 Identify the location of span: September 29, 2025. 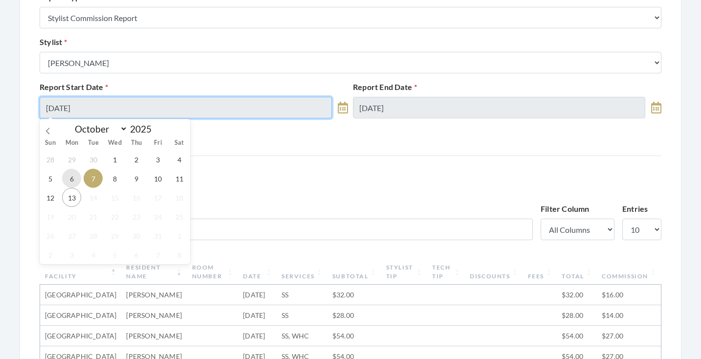
(71, 159).